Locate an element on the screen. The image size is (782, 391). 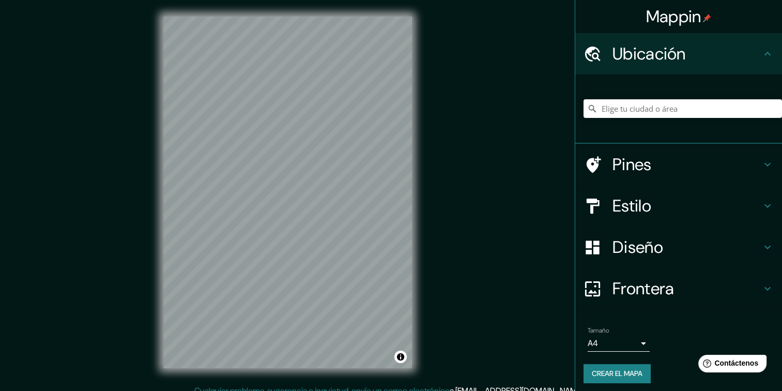
h4: Pines is located at coordinates (687, 164).